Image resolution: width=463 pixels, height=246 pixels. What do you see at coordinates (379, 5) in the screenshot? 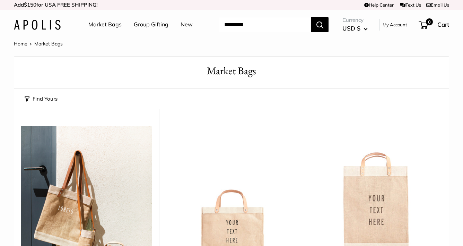
I see `a: Help Center` at bounding box center [379, 5].